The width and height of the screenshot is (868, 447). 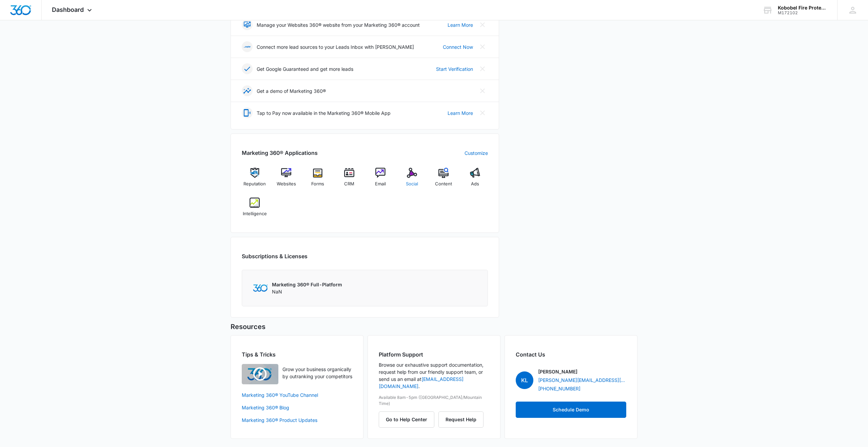 I want to click on span: KL, so click(x=525, y=380).